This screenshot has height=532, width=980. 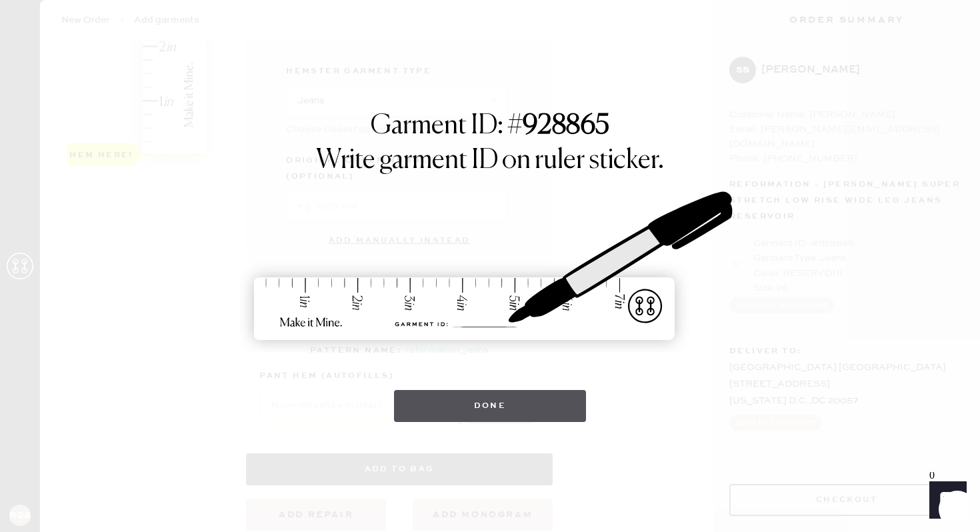 I want to click on button: Done, so click(x=490, y=406).